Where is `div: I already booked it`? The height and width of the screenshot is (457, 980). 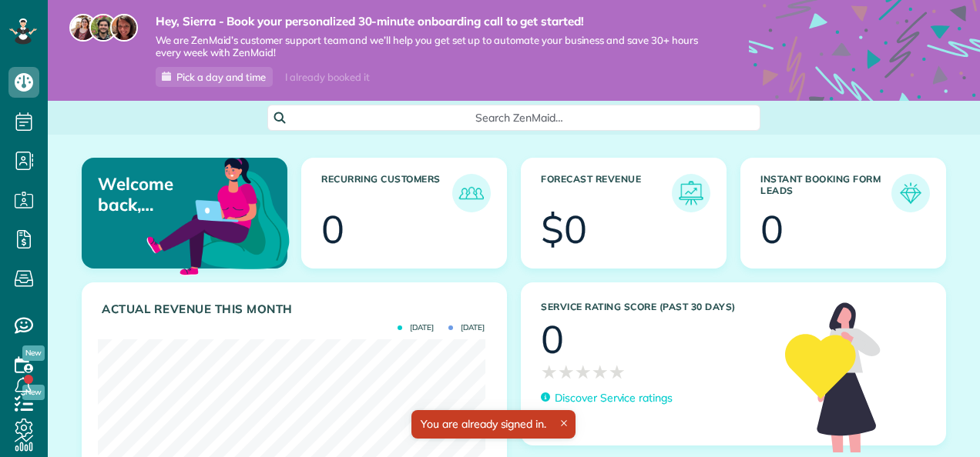
div: I already booked it is located at coordinates (327, 77).